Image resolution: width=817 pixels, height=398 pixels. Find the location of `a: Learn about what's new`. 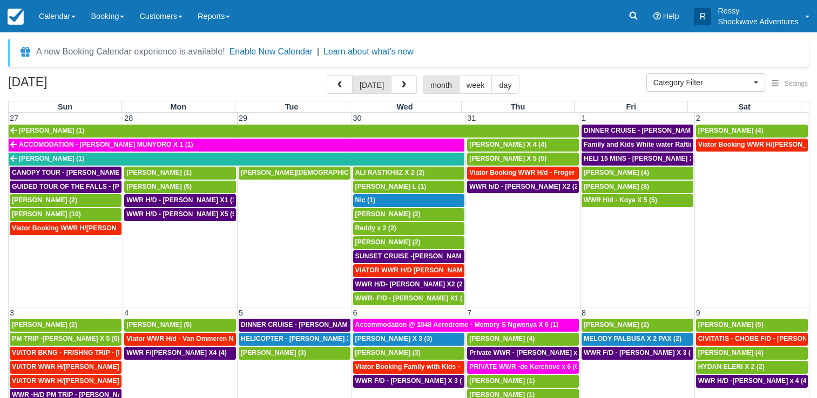

a: Learn about what's new is located at coordinates (368, 51).